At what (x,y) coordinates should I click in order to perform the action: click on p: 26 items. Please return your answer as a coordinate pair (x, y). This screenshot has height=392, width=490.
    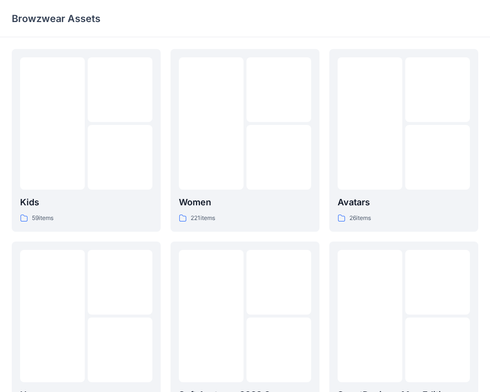
    Looking at the image, I should click on (360, 218).